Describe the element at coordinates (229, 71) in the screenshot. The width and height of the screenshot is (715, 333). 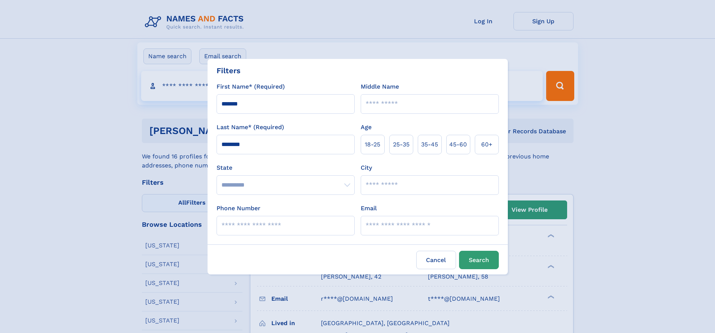
I see `div: Filters` at that location.